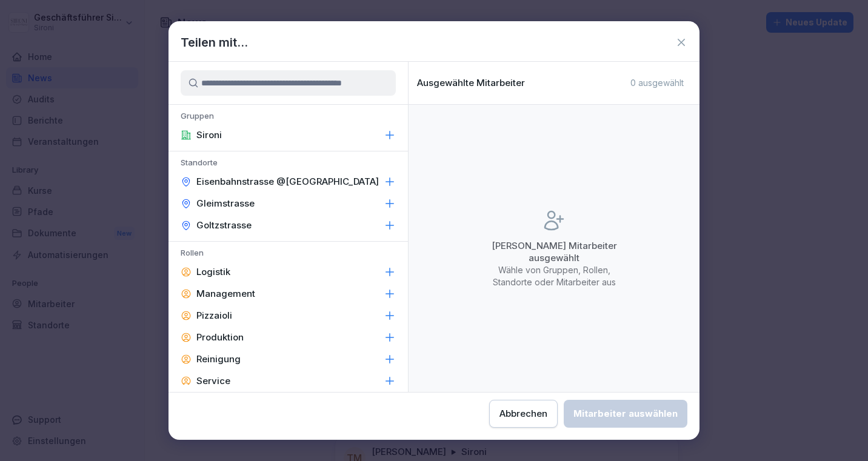 Image resolution: width=868 pixels, height=461 pixels. Describe the element at coordinates (213, 381) in the screenshot. I see `p: Service` at that location.